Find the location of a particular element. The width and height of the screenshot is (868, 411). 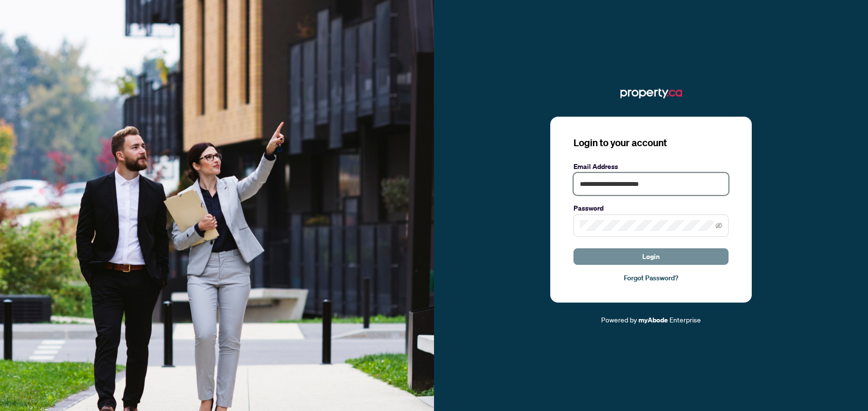

span: Enterprise is located at coordinates (685, 319).